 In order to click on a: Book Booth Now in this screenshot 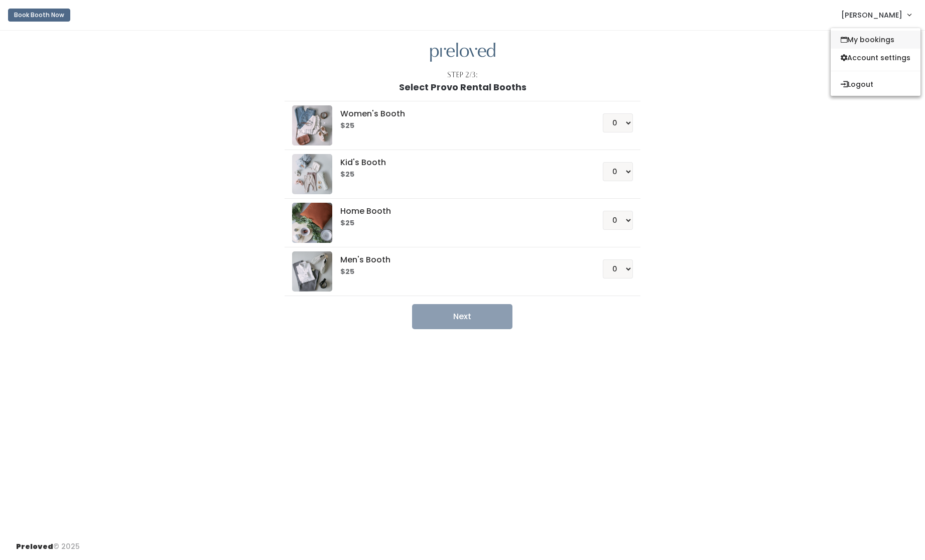, I will do `click(39, 15)`.